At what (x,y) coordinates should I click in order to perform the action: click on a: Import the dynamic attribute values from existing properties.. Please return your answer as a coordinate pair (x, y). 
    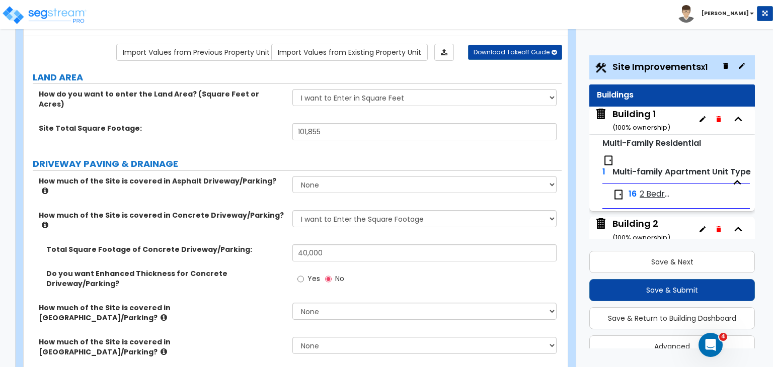
    Looking at the image, I should click on (349, 52).